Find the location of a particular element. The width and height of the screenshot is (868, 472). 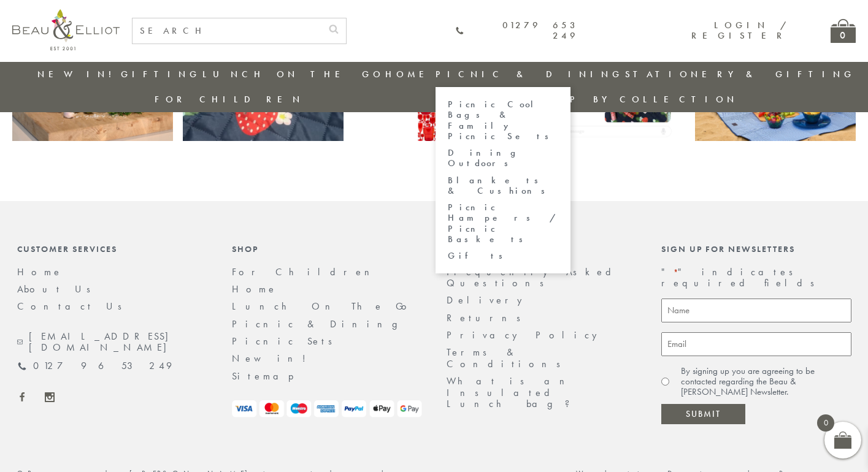

div: Shop is located at coordinates (327, 249).